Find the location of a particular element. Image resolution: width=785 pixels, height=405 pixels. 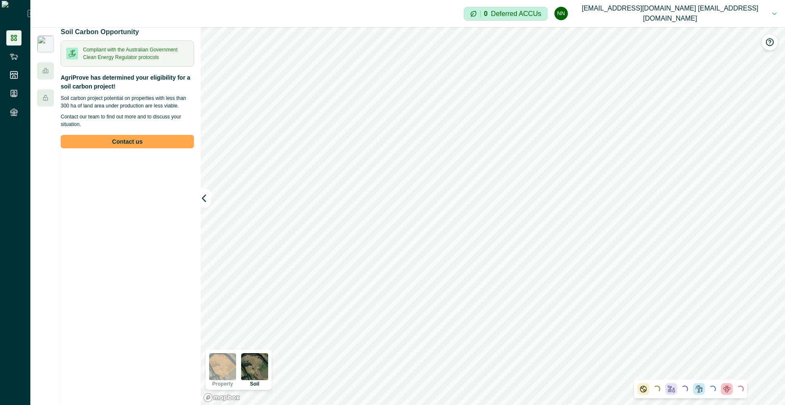

p: Soil is located at coordinates (255, 384).